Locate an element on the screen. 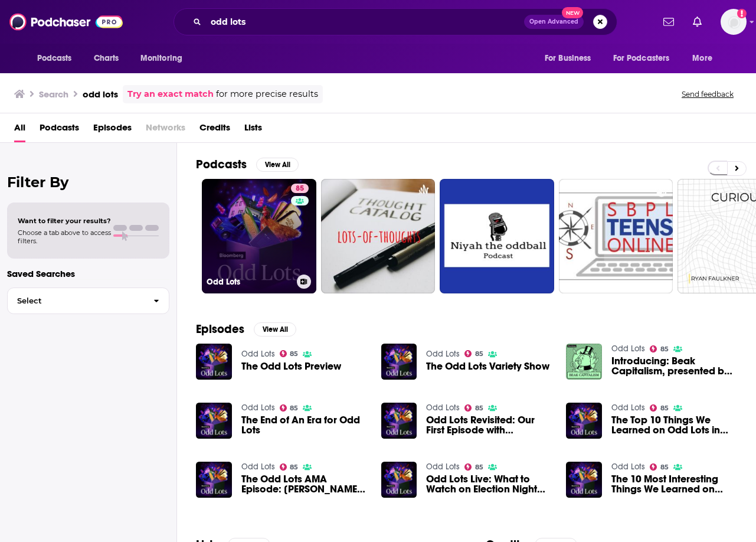 Image resolution: width=756 pixels, height=542 pixels. span: Open Advanced is located at coordinates (554, 22).